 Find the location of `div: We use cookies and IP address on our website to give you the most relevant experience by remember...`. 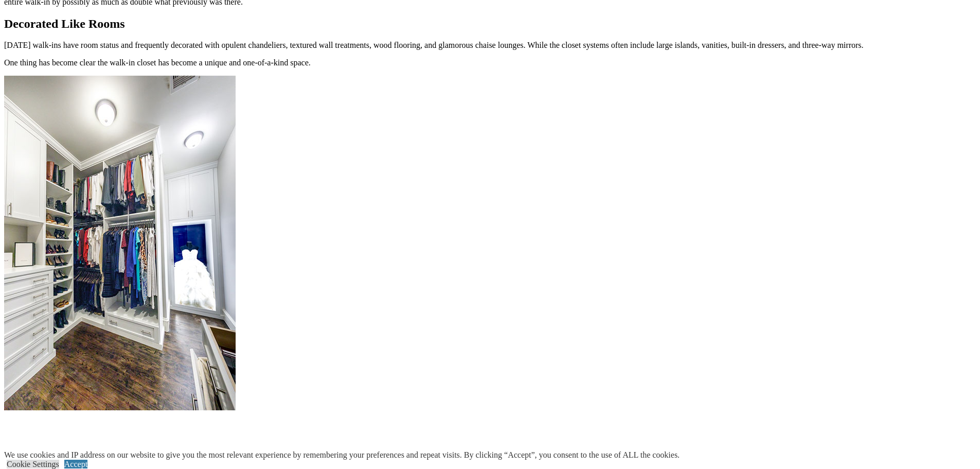

div: We use cookies and IP address on our website to give you the most relevant experience by remember... is located at coordinates (342, 454).